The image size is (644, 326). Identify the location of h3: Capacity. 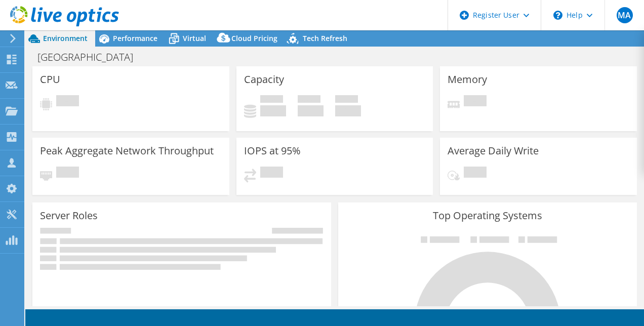
(264, 80).